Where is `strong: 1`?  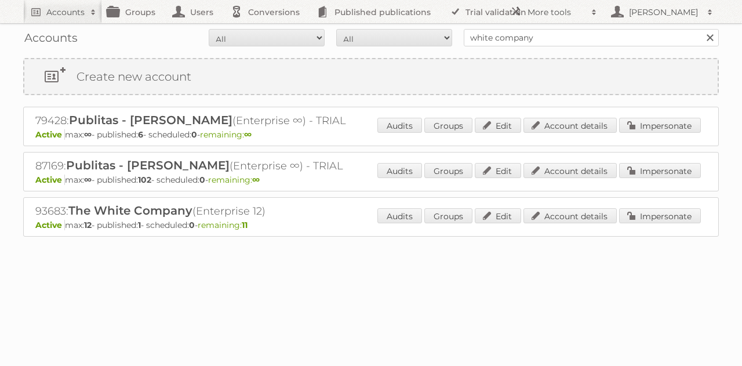
strong: 1 is located at coordinates (139, 225).